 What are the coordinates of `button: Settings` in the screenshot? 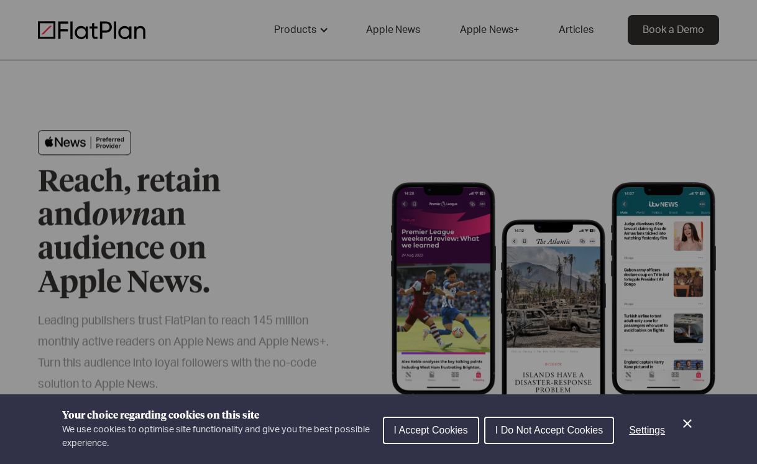 It's located at (647, 430).